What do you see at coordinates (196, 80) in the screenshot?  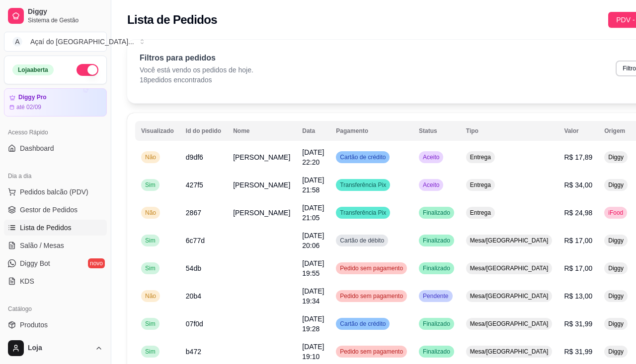 I see `p: 18 pedidos encontrados` at bounding box center [196, 80].